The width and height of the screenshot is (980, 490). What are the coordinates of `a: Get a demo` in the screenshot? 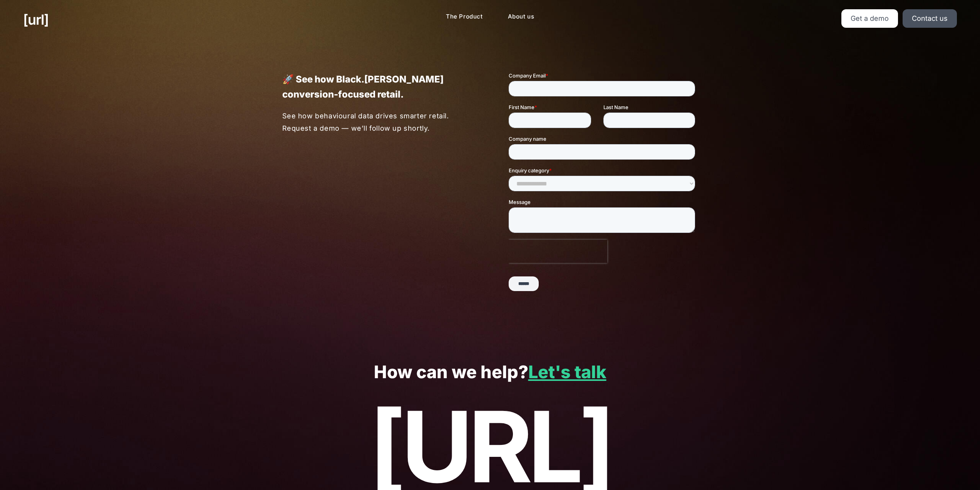 It's located at (870, 18).